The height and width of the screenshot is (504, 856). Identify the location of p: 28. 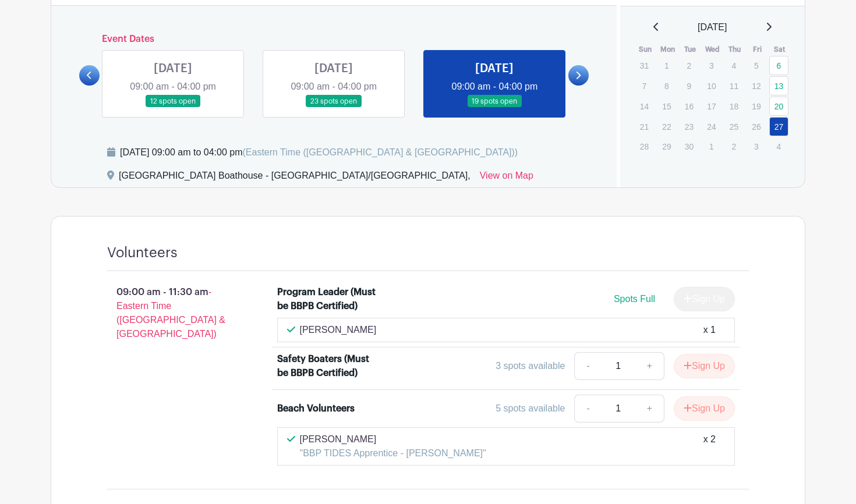
(644, 146).